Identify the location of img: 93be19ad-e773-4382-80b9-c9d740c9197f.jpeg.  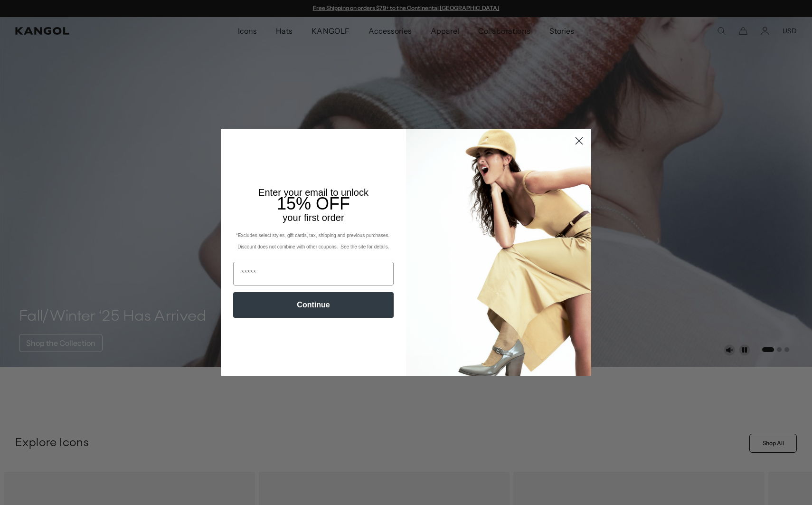
(498, 252).